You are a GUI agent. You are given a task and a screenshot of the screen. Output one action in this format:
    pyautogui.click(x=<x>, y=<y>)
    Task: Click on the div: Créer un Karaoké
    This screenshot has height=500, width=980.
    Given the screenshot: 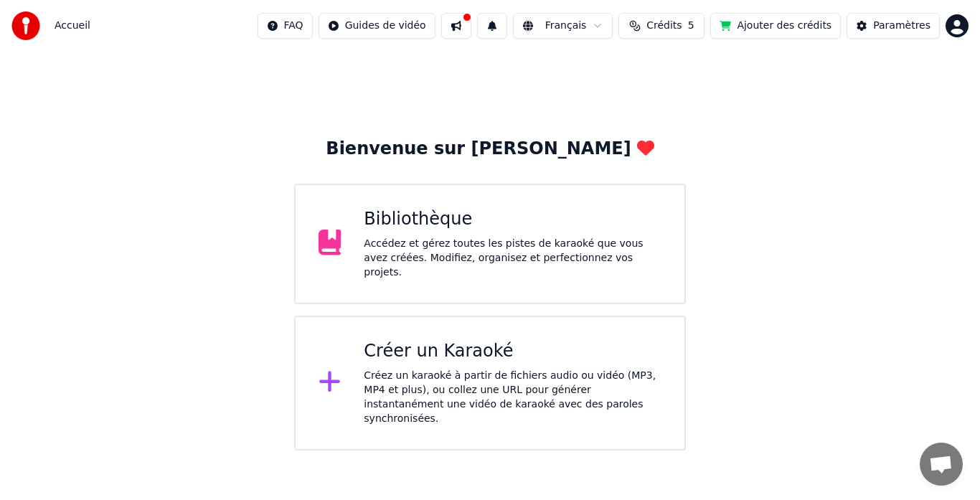 What is the action you would take?
    pyautogui.click(x=512, y=352)
    